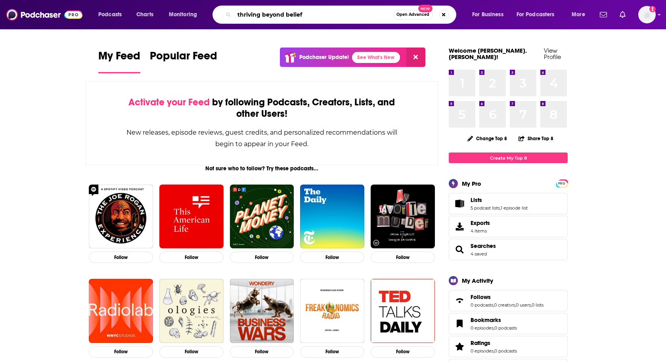 The image size is (666, 362). I want to click on img: Radiolab, so click(121, 311).